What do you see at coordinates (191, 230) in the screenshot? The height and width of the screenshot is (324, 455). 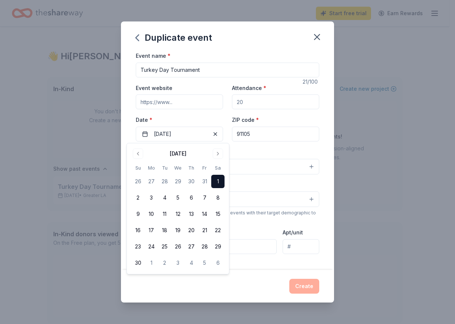 I see `button: 20` at bounding box center [191, 230].